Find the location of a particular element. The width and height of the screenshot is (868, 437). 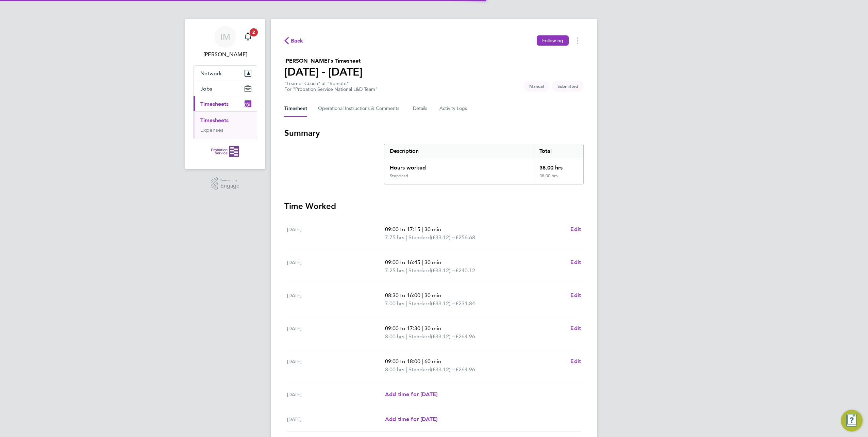

span: This timesheet was manually created. is located at coordinates (537, 86).